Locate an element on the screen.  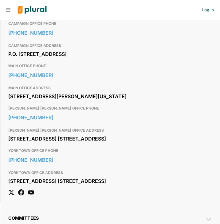
h3: MAIN OFFICE ADDRESS is located at coordinates (110, 88).